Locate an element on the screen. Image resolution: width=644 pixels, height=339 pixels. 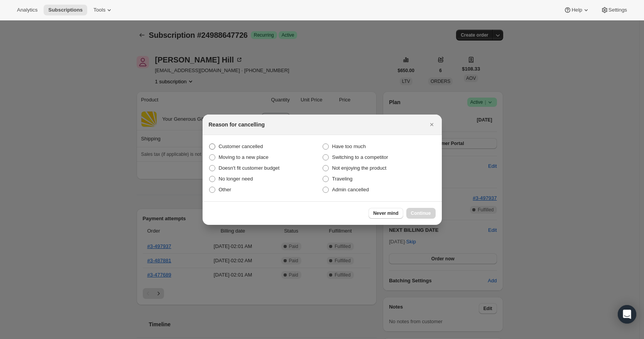
button: Settings is located at coordinates (614, 10).